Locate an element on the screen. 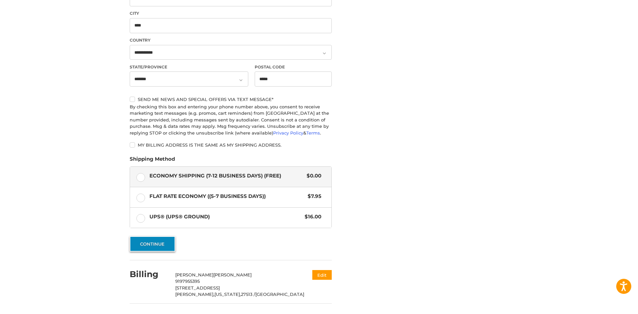 The image size is (638, 314). span: $16.00 is located at coordinates (312, 217).